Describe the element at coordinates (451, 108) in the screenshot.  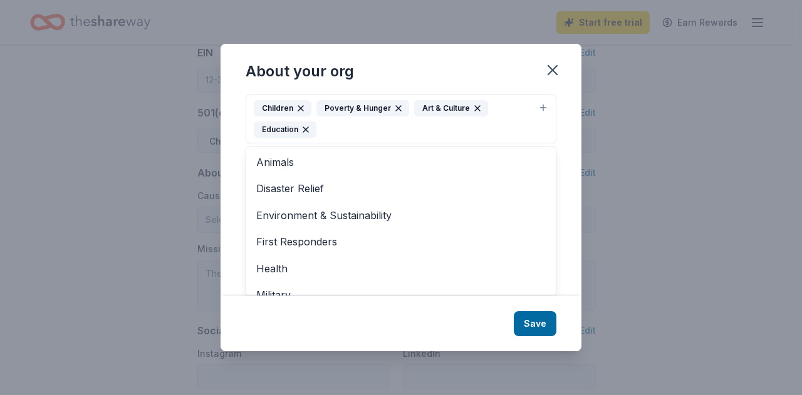
I see `div: Art & Culture` at that location.